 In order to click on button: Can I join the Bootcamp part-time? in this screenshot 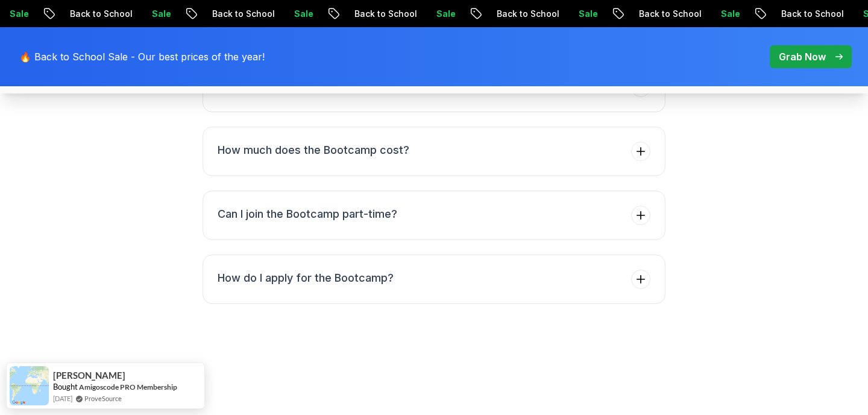, I will do `click(434, 215)`.